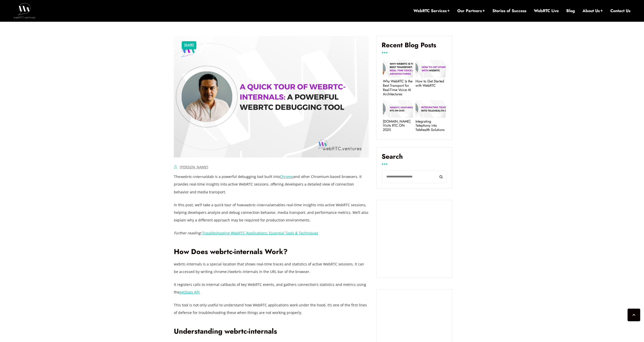 The height and width of the screenshot is (342, 644). Describe the element at coordinates (430, 126) in the screenshot. I see `a: Integrating Telephony into Telehealth Solutions` at that location.